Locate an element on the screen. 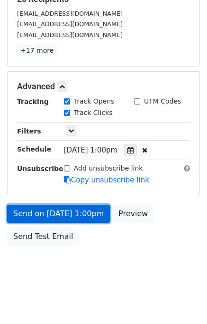  a: Copy unsubscribe link is located at coordinates (107, 180).